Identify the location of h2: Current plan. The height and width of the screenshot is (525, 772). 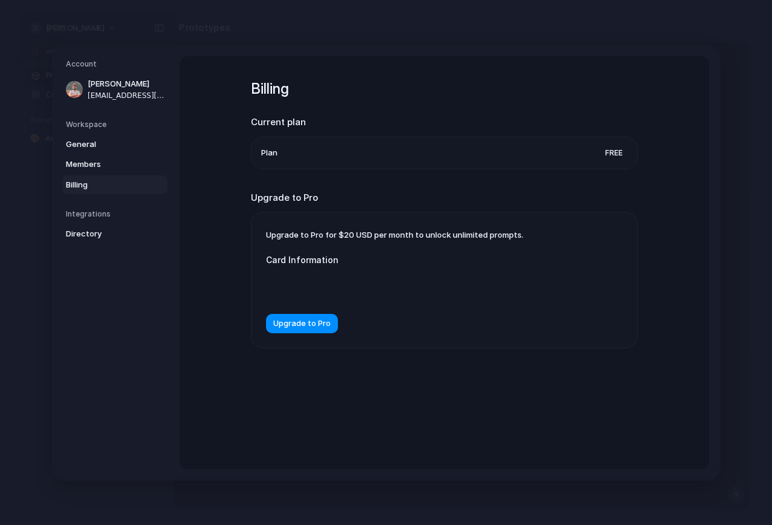
(444, 122).